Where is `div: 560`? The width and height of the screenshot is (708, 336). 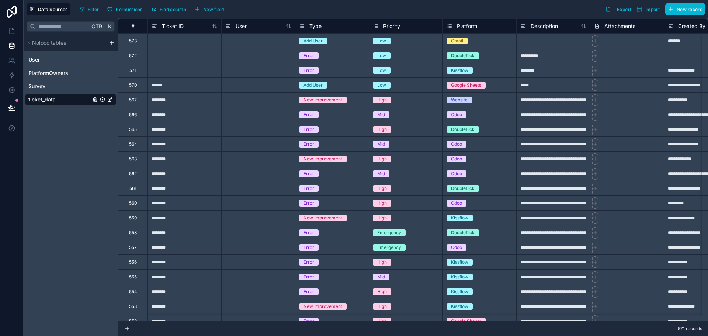 div: 560 is located at coordinates (133, 203).